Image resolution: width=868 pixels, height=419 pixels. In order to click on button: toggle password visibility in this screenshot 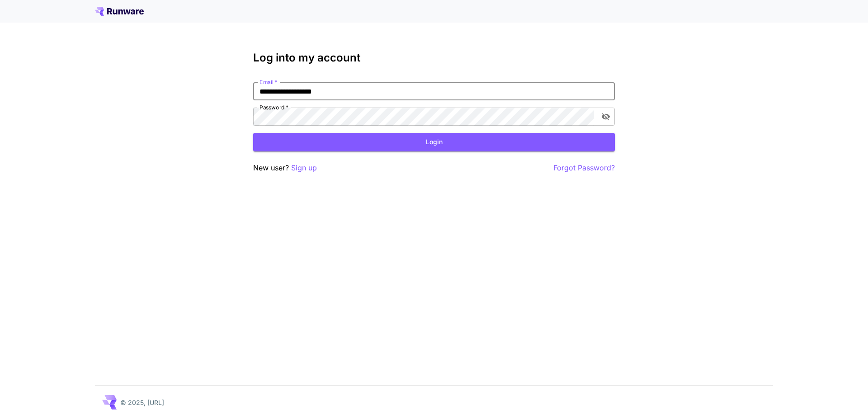, I will do `click(606, 116)`.